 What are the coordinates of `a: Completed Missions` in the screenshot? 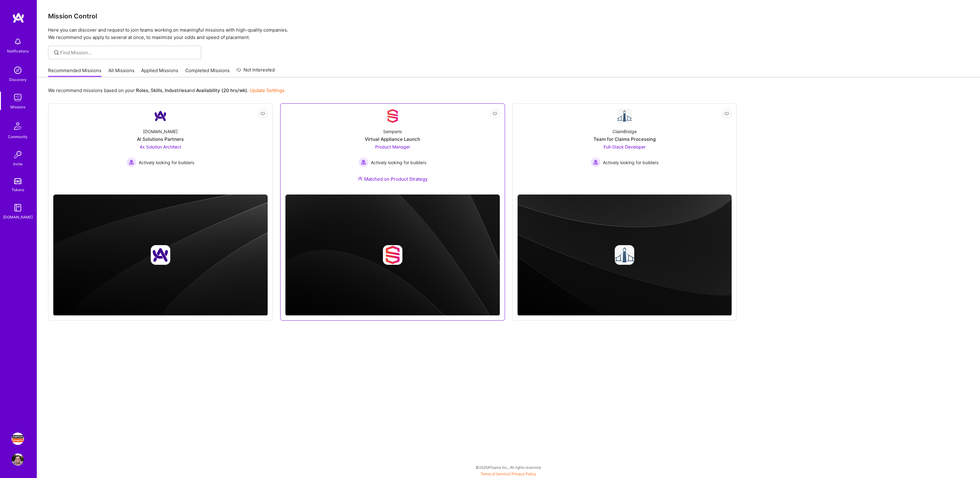 It's located at (207, 72).